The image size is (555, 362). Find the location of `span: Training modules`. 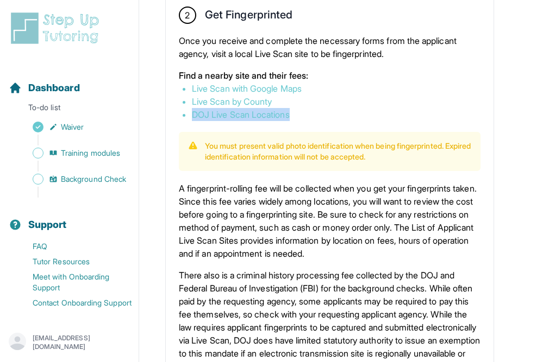

span: Training modules is located at coordinates (90, 153).